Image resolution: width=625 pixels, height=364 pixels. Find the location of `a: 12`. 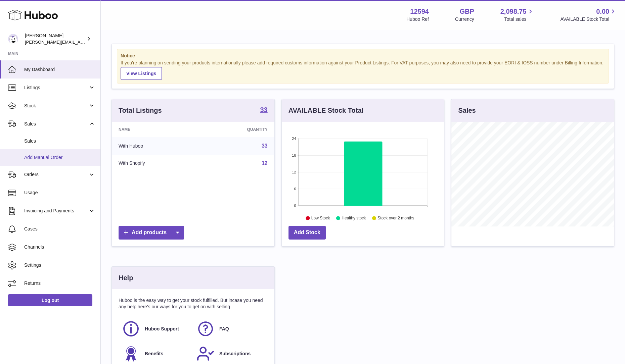

a: 12 is located at coordinates (265, 163).